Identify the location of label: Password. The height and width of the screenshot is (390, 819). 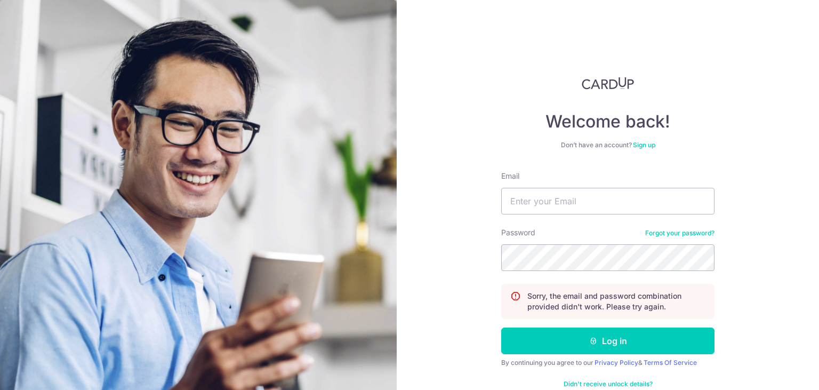
(519, 233).